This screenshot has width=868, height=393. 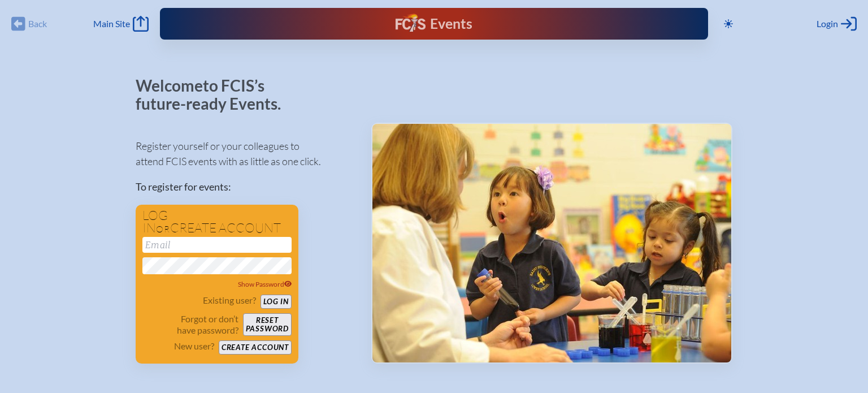 What do you see at coordinates (230, 300) in the screenshot?
I see `p: Existing user?` at bounding box center [230, 300].